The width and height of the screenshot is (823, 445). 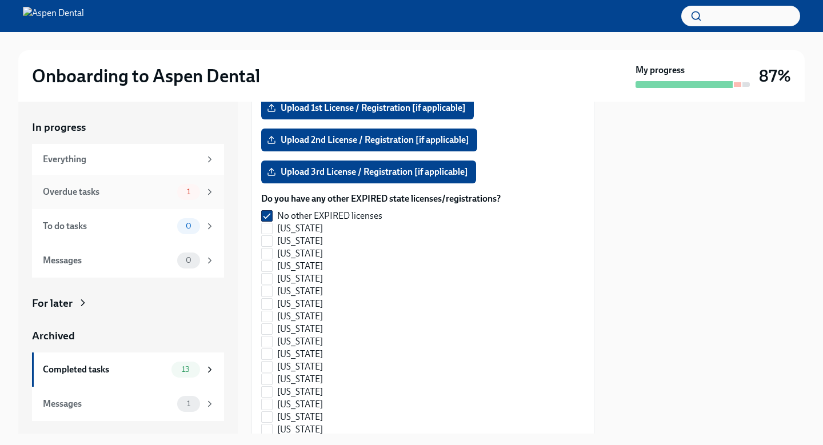 I want to click on div: In progress, so click(x=128, y=127).